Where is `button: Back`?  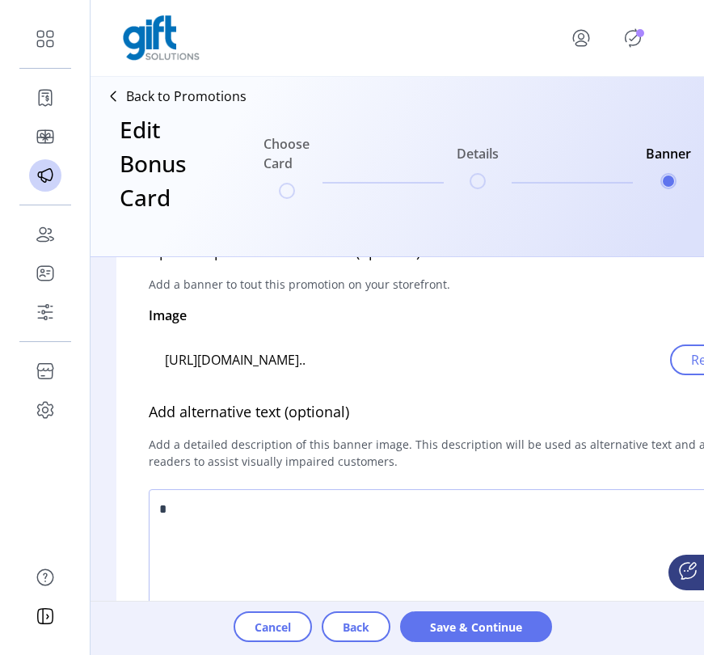 button: Back is located at coordinates (356, 627).